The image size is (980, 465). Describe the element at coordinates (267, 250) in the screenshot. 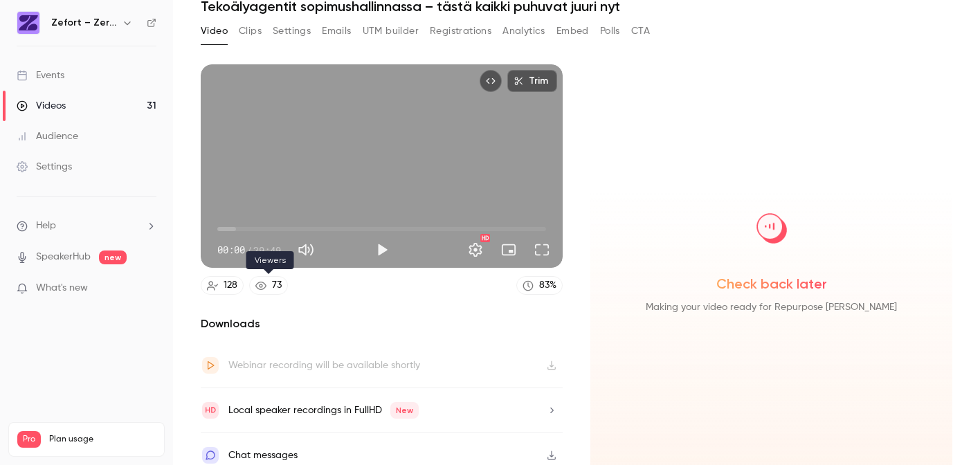

I see `span: 29:49` at that location.